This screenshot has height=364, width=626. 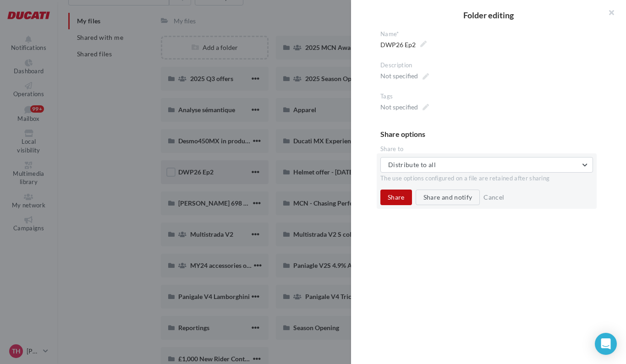 What do you see at coordinates (404, 76) in the screenshot?
I see `span: Not specified` at bounding box center [404, 76].